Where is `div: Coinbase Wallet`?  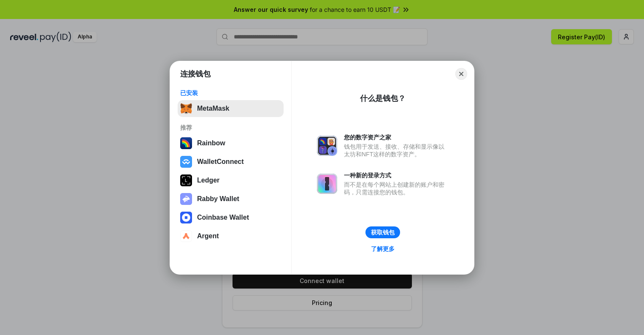 div: Coinbase Wallet is located at coordinates (223, 218).